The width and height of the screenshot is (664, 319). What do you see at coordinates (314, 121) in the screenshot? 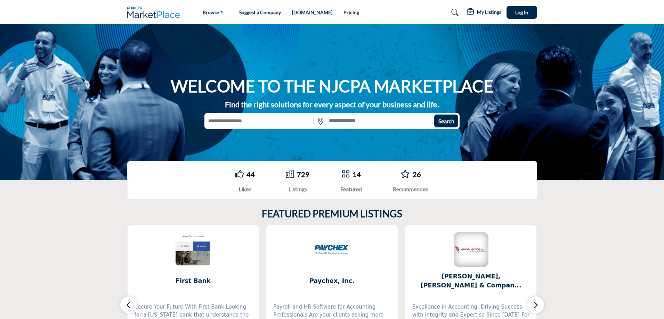
I see `img: Rectangle%203585.svg` at bounding box center [314, 121].